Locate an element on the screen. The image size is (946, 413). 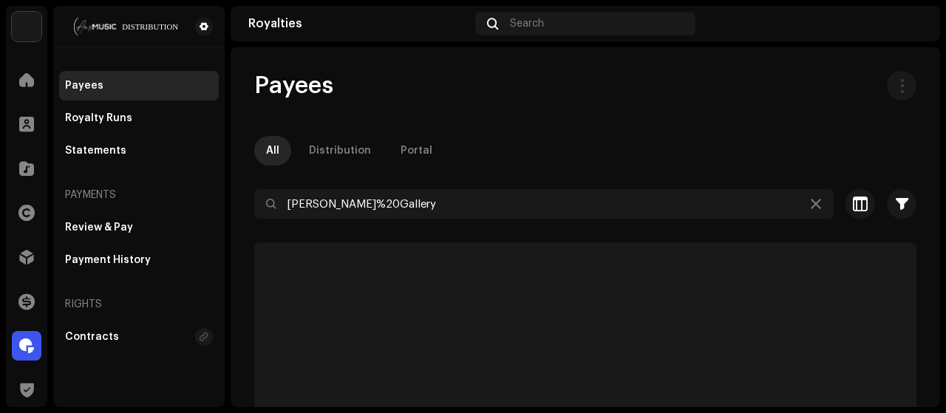
div: Contracts is located at coordinates (92, 337).